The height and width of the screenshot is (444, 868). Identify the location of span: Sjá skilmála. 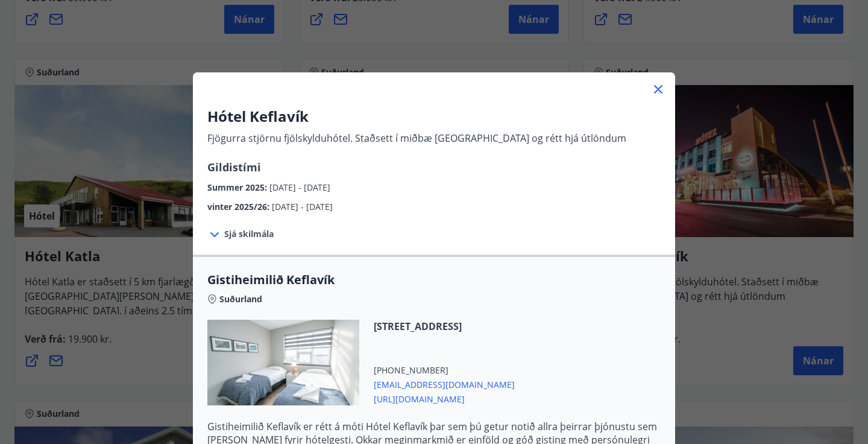
(249, 234).